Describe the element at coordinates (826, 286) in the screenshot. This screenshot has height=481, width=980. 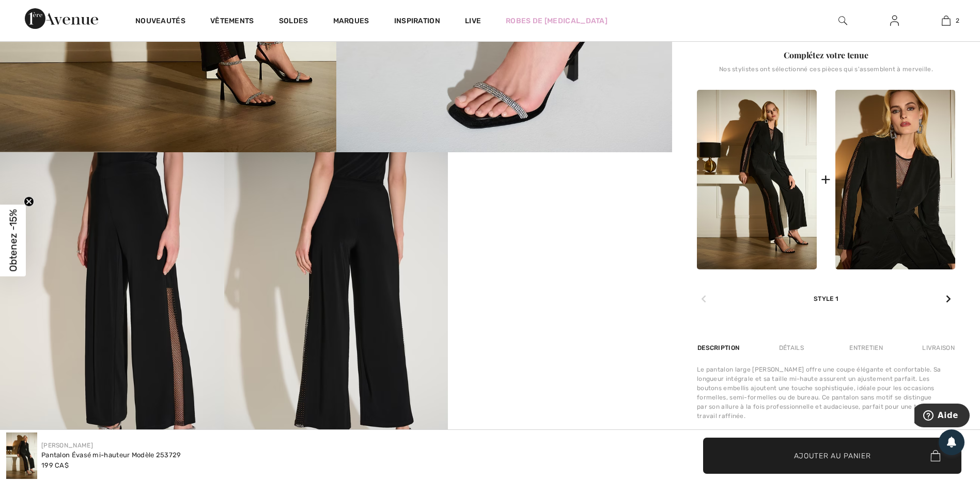
I see `div: Style 1` at that location.